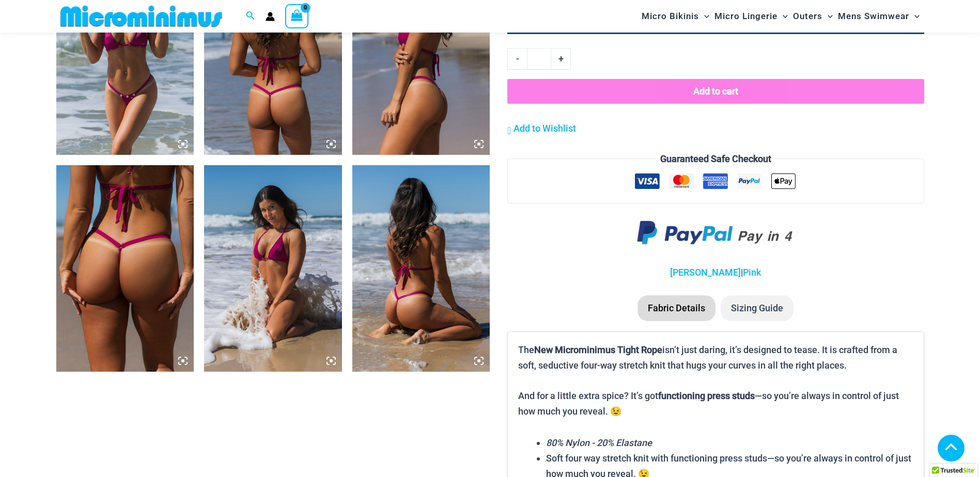  Describe the element at coordinates (706, 395) in the screenshot. I see `b: functioning press studs` at that location.